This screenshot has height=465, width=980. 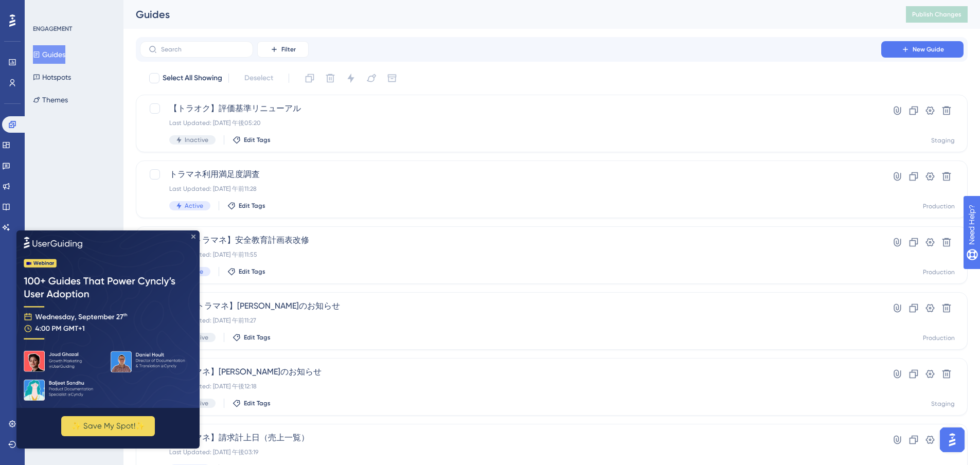 What do you see at coordinates (288, 49) in the screenshot?
I see `span: Filter` at bounding box center [288, 49].